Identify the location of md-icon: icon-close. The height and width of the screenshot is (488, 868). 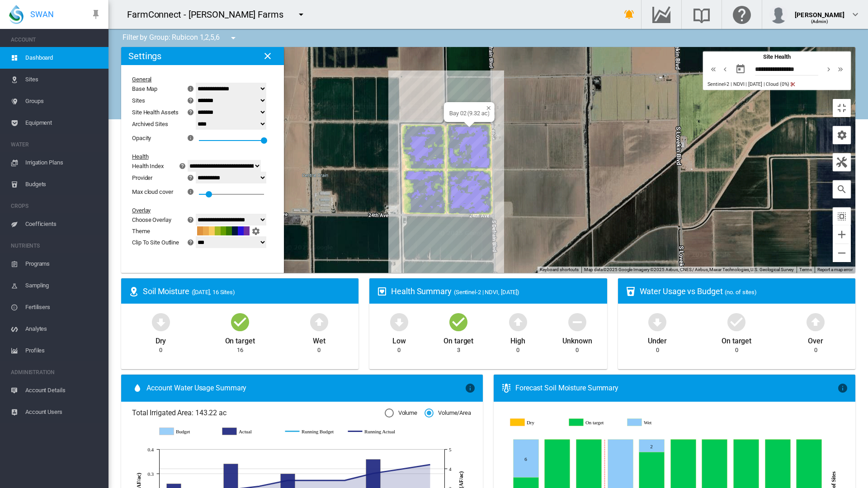
(267, 56).